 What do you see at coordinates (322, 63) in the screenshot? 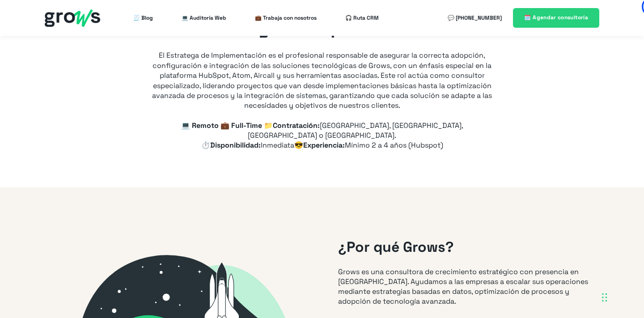
I see `div: El Estratega de Implementación es el profesional responsable de asegurar la correcta adopción, co...` at bounding box center [322, 63].